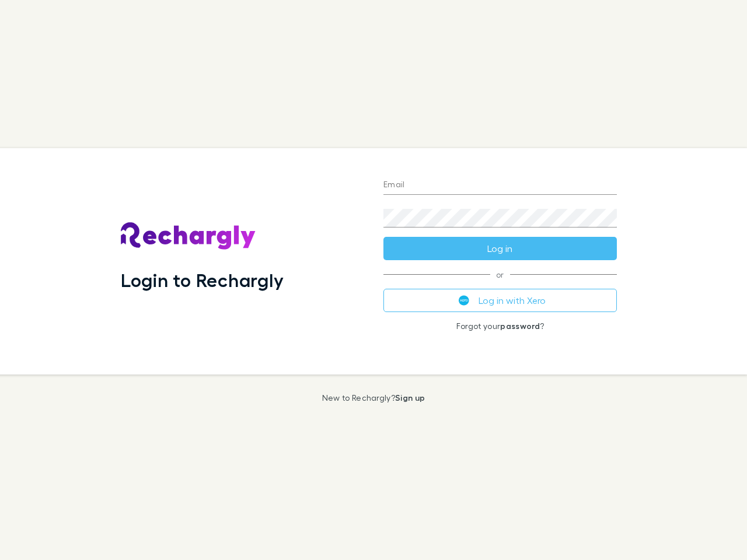 This screenshot has width=747, height=560. Describe the element at coordinates (500, 300) in the screenshot. I see `button: Log in with Xero` at that location.